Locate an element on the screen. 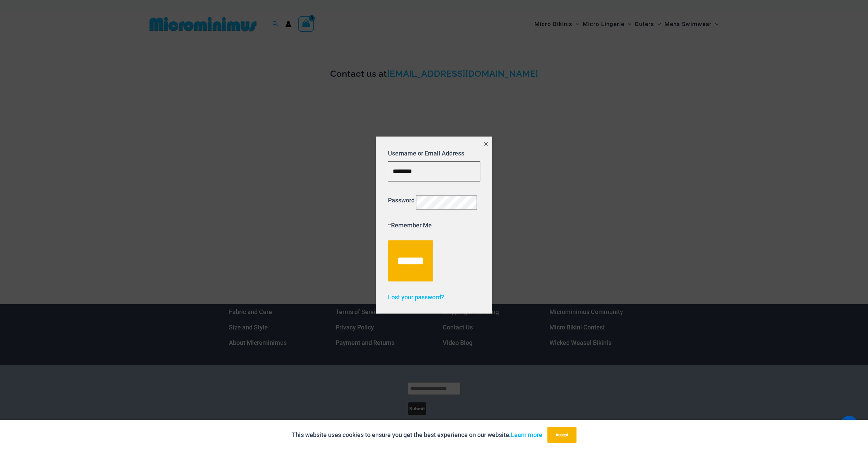 Image resolution: width=868 pixels, height=450 pixels. button: Accept is located at coordinates (561, 435).